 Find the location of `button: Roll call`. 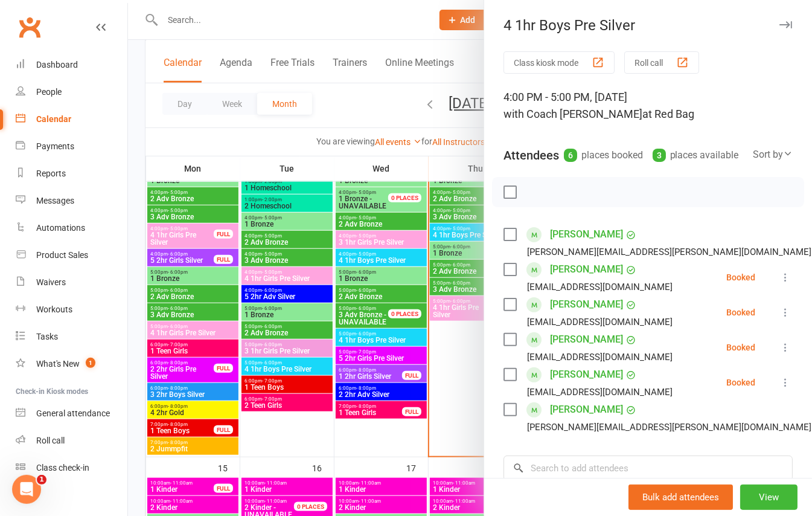

button: Roll call is located at coordinates (662, 62).